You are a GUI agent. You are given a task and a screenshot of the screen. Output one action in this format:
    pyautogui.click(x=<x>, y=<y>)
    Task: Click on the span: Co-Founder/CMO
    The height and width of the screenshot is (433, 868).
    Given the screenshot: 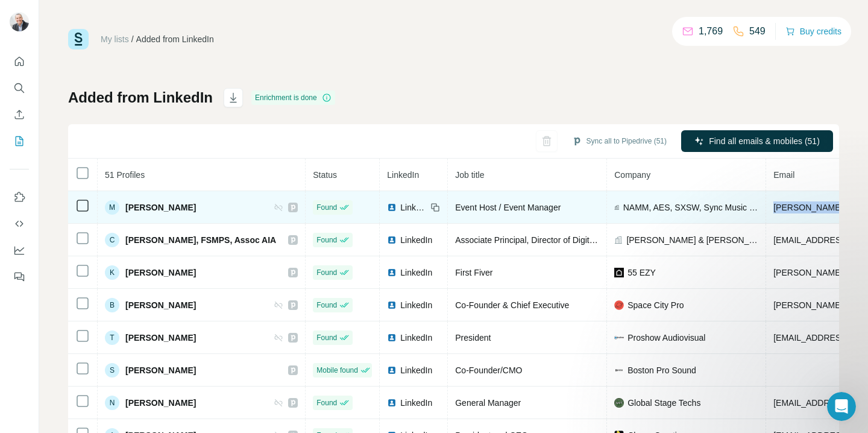 What is the action you would take?
    pyautogui.click(x=488, y=370)
    